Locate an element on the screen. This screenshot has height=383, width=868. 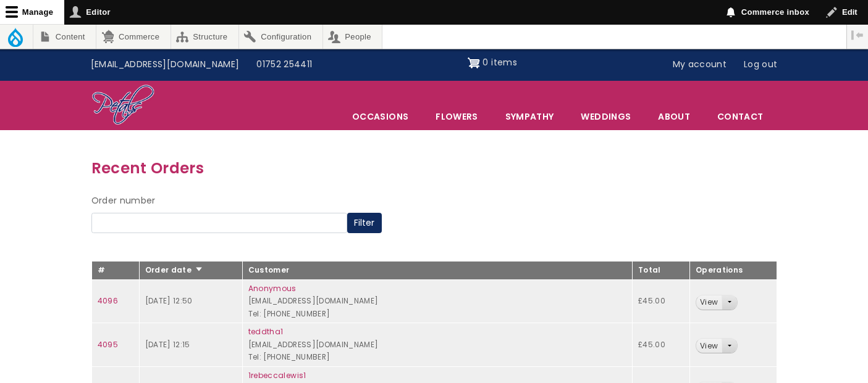
h3: Recent Orders is located at coordinates (434, 168).